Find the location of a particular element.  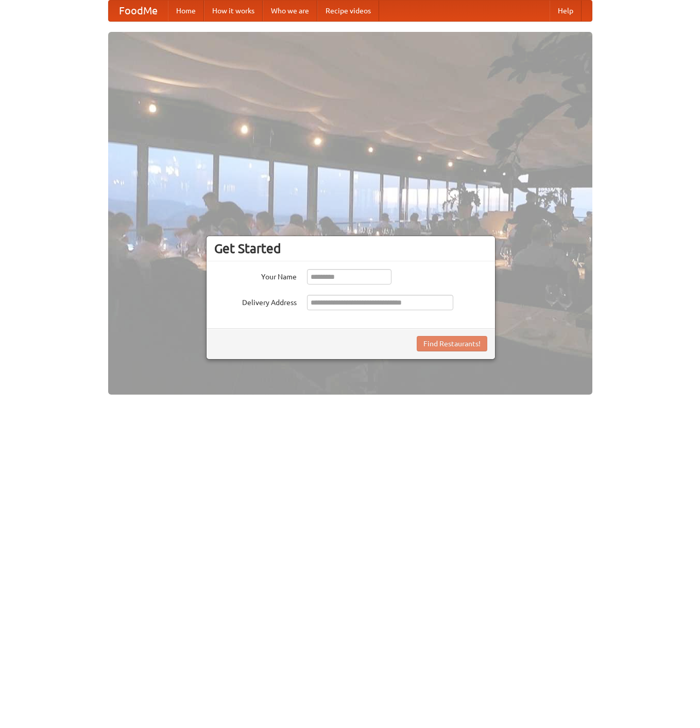

button: Find Restaurants! is located at coordinates (451, 344).